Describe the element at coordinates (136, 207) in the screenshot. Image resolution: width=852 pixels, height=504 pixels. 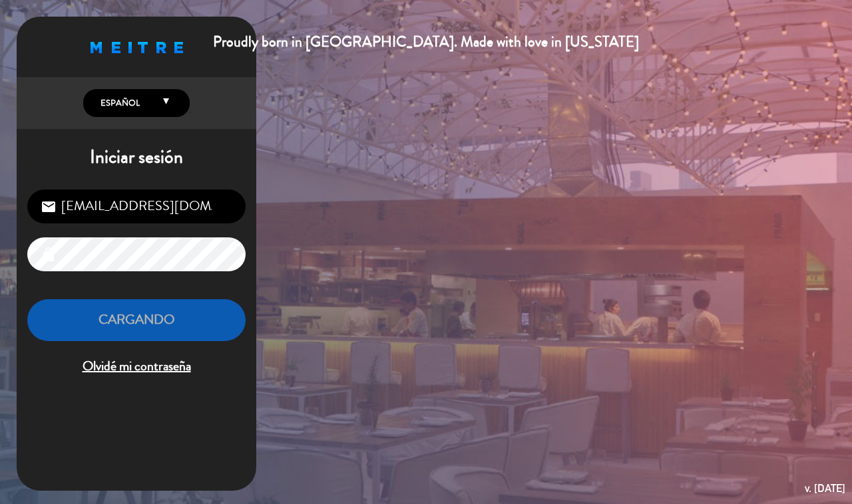
I see `input: Correo Electrónico` at that location.